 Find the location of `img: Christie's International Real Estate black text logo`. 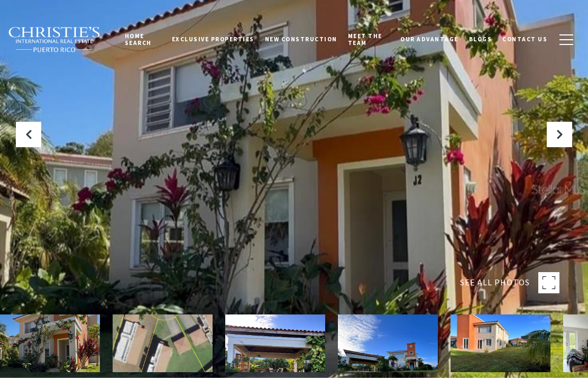

img: Christie's International Real Estate black text logo is located at coordinates (54, 39).